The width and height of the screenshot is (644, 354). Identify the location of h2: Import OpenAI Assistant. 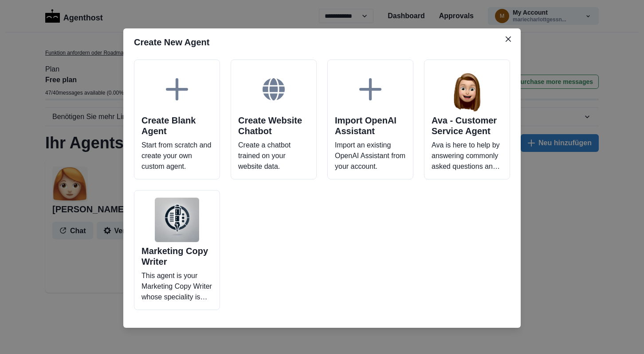
(371, 126).